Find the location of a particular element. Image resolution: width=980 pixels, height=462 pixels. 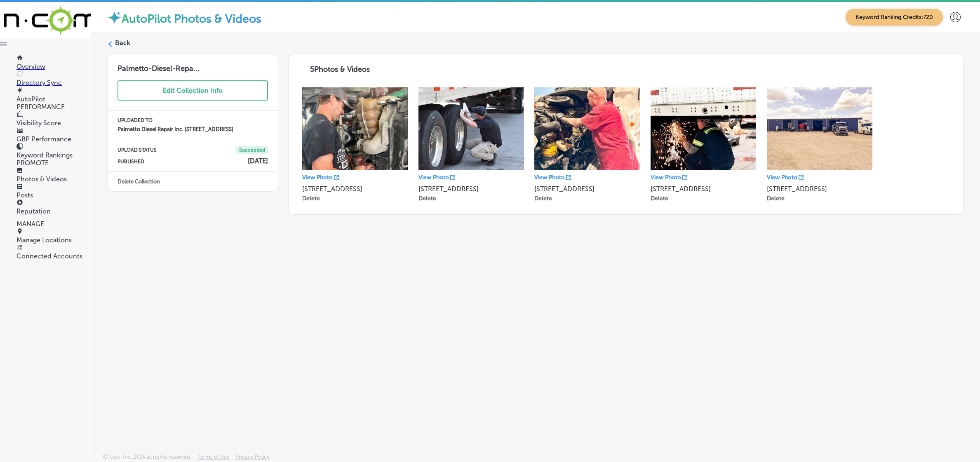

a: AutoPilot is located at coordinates (54, 95).